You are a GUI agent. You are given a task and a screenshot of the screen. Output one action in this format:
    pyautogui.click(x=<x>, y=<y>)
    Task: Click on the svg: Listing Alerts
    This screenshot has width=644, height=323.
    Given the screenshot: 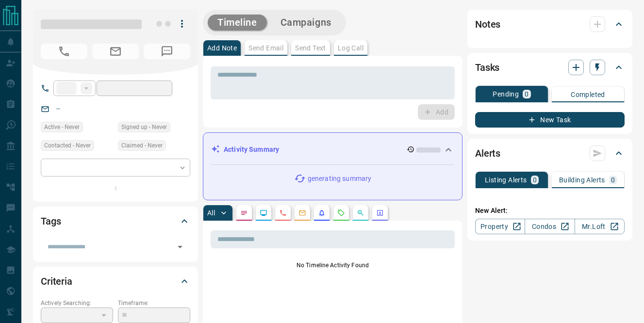 What is the action you would take?
    pyautogui.click(x=322, y=213)
    